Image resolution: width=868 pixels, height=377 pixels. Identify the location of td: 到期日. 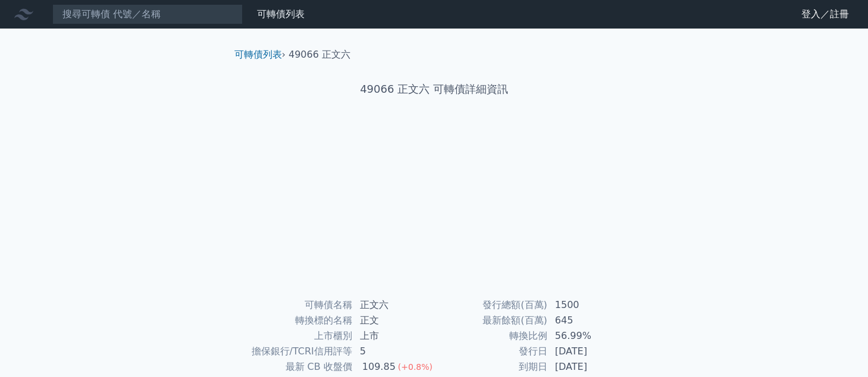
(491, 367).